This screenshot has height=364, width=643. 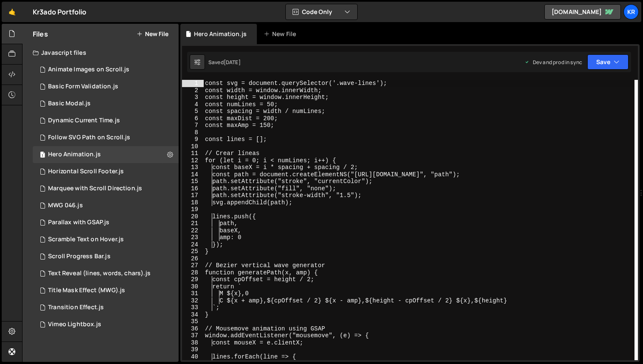 What do you see at coordinates (88, 70) in the screenshot?
I see `div: Animate Images on Scroll.js` at bounding box center [88, 70].